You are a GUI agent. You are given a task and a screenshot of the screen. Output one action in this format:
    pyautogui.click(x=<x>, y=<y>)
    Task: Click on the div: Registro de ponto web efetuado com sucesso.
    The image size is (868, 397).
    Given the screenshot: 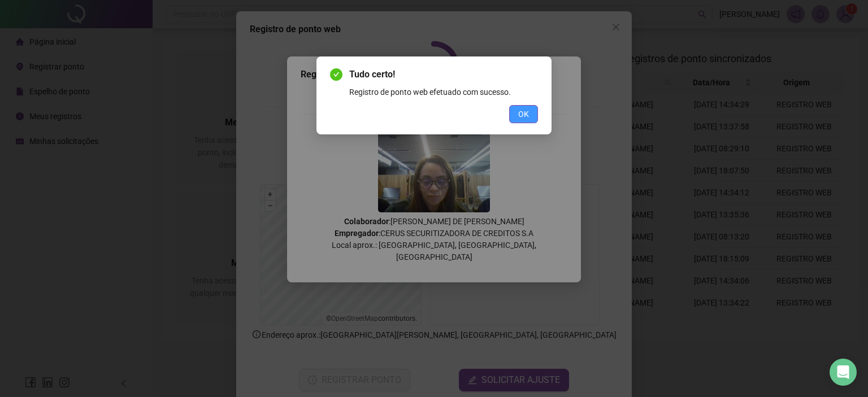 What is the action you would take?
    pyautogui.click(x=443, y=92)
    